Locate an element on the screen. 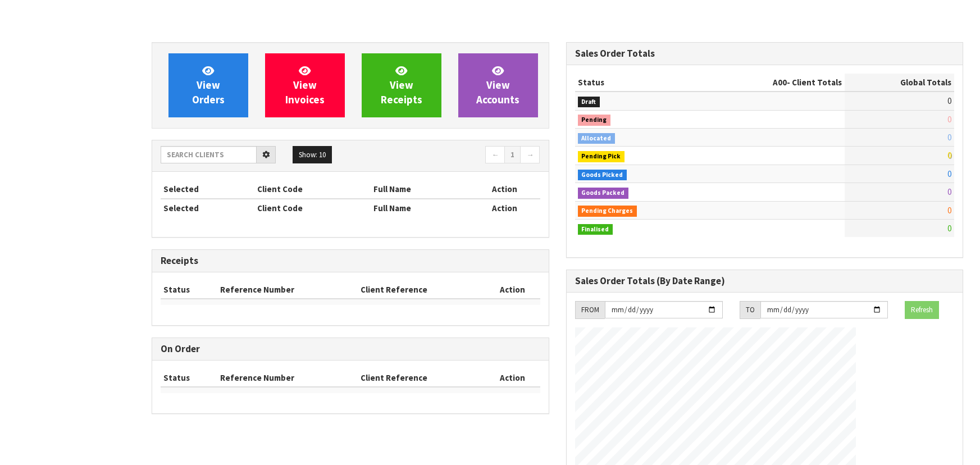 This screenshot has width=980, height=465. span: Pending Charges is located at coordinates (608, 211).